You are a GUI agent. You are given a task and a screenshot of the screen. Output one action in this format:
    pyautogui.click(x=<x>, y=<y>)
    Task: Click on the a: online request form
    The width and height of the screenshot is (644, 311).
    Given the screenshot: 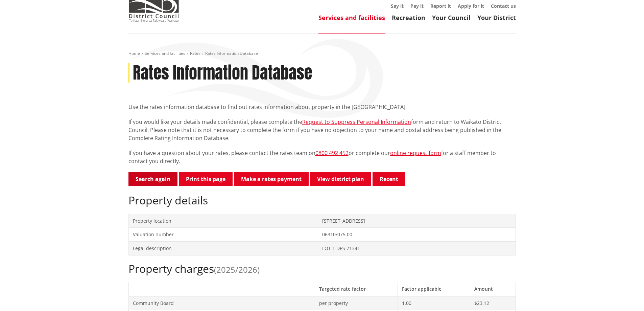 What is the action you would take?
    pyautogui.click(x=415, y=153)
    